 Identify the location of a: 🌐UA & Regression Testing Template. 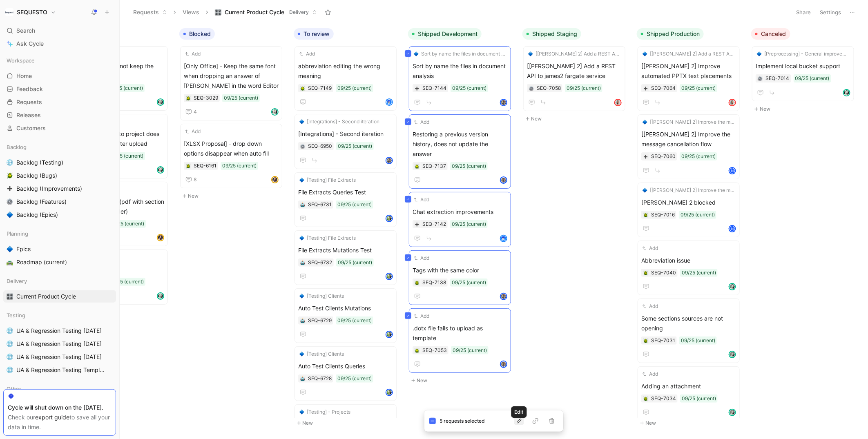
(60, 370).